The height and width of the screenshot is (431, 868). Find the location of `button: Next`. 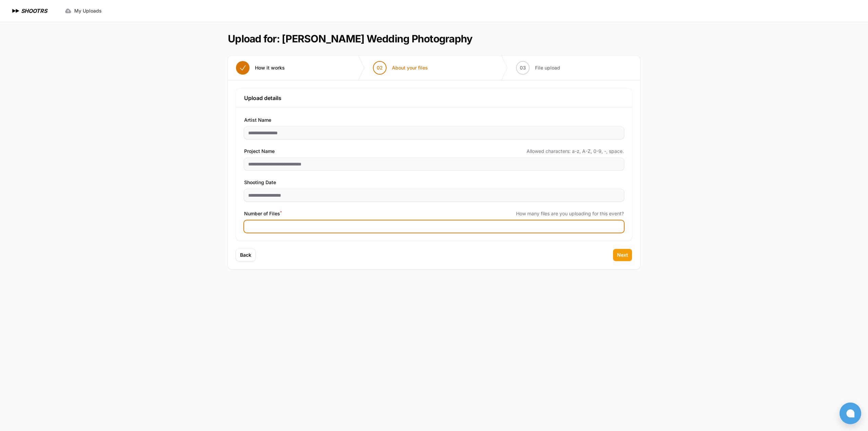

button: Next is located at coordinates (623, 255).